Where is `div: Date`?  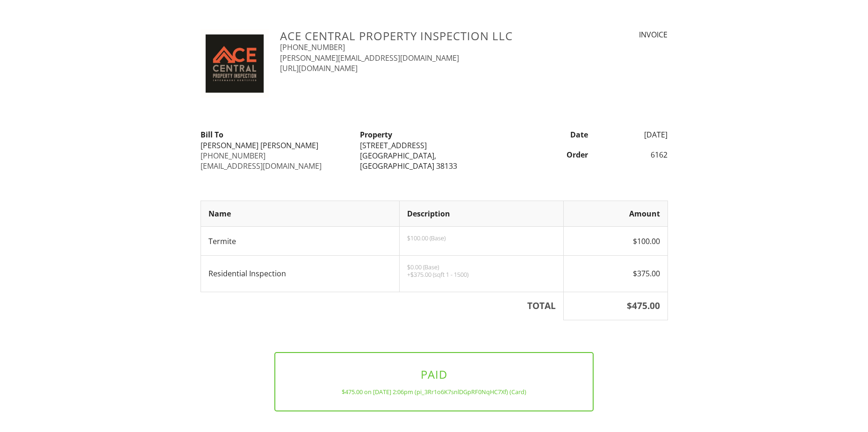 div: Date is located at coordinates (554, 135).